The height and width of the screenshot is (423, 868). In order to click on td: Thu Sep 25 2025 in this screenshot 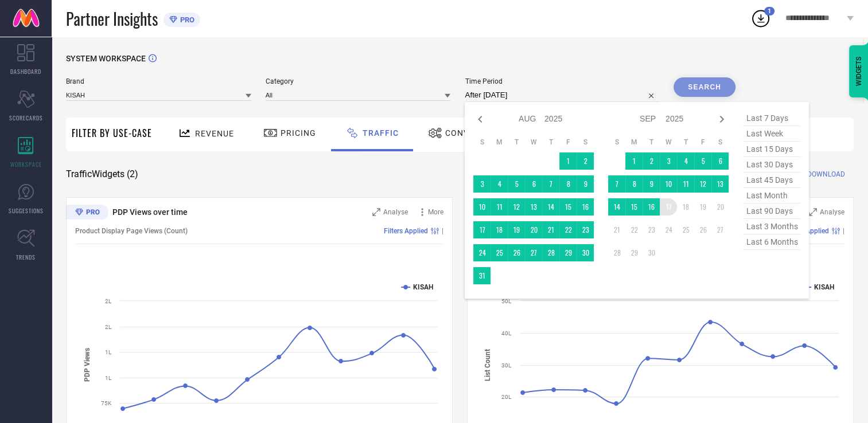, I will do `click(686, 230)`.